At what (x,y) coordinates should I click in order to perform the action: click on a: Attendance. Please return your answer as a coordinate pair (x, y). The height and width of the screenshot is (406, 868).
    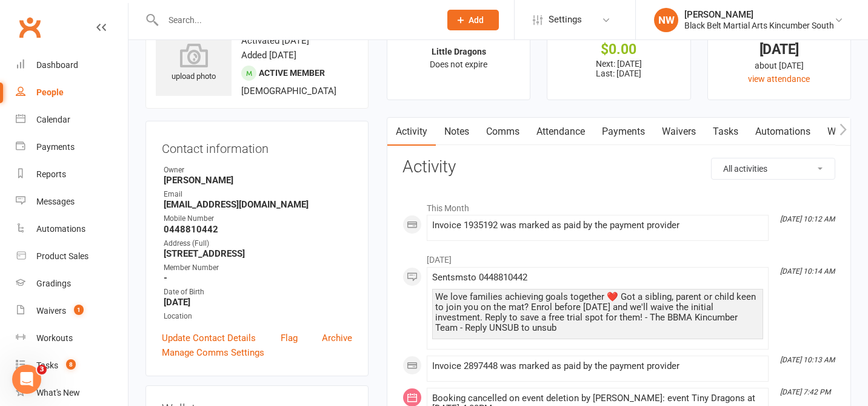
    Looking at the image, I should click on (561, 132).